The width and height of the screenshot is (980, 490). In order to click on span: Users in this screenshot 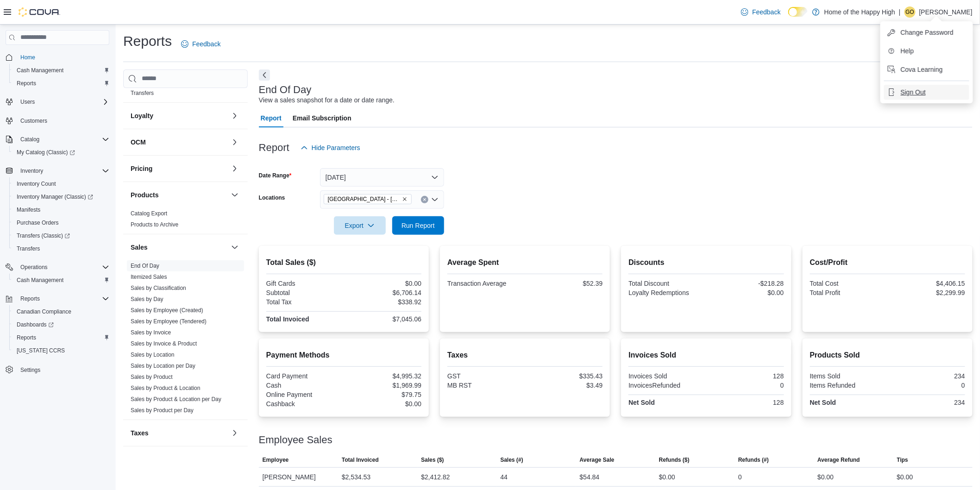, I will do `click(27, 102)`.